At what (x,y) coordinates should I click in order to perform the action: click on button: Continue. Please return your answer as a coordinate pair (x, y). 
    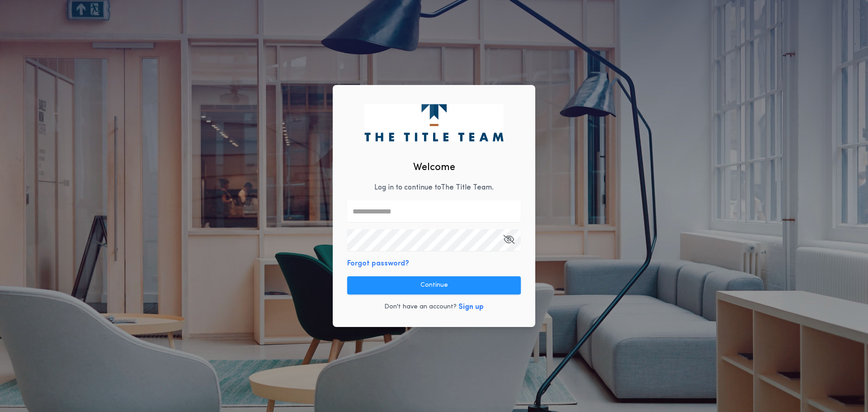
    Looking at the image, I should click on (434, 286).